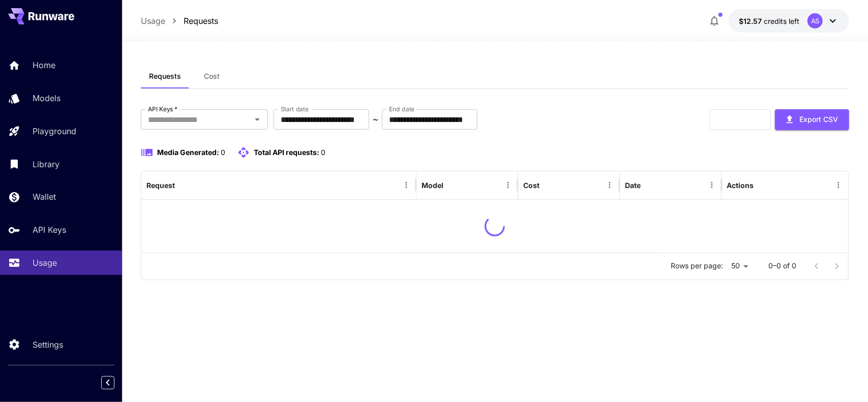 The image size is (868, 402). Describe the element at coordinates (781, 21) in the screenshot. I see `span: credits left` at that location.